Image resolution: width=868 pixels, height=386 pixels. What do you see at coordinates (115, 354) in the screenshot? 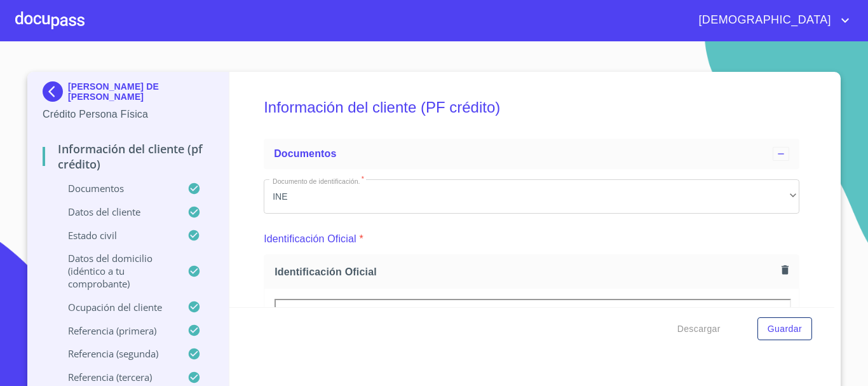
I see `p: Referencia (segunda)` at bounding box center [115, 354].